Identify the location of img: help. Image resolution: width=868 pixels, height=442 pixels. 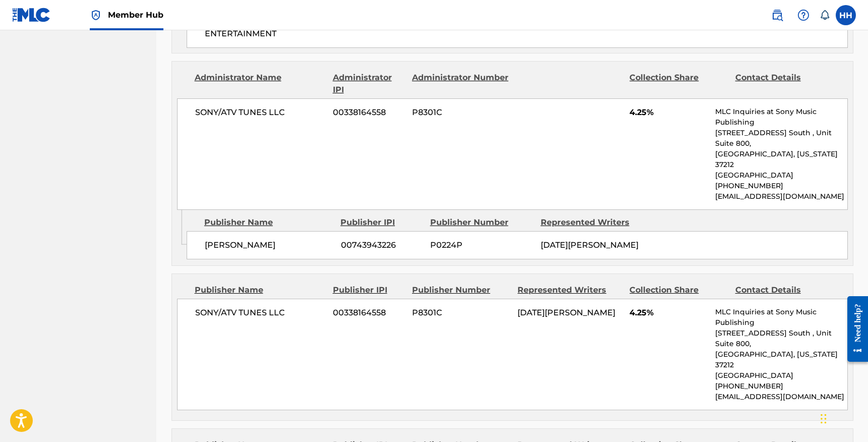
(804, 15).